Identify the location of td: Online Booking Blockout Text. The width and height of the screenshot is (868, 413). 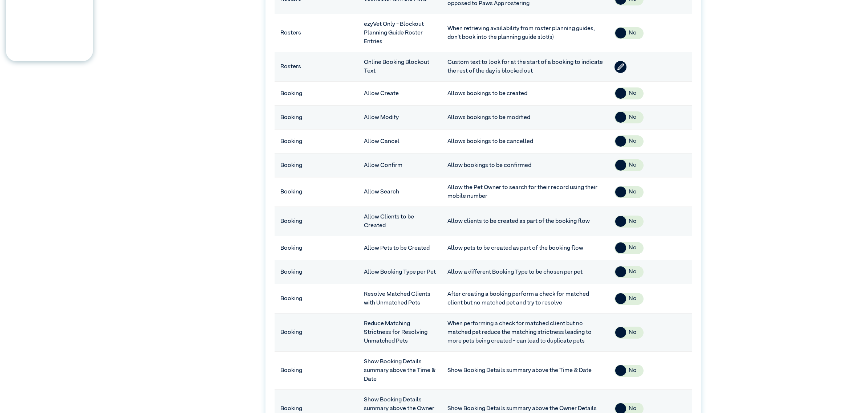
(400, 67).